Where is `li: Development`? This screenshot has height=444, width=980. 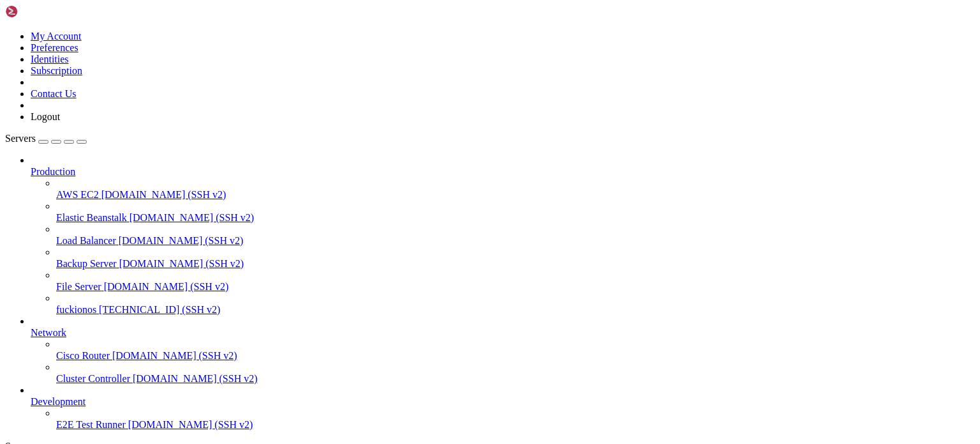 li: Development is located at coordinates (503, 408).